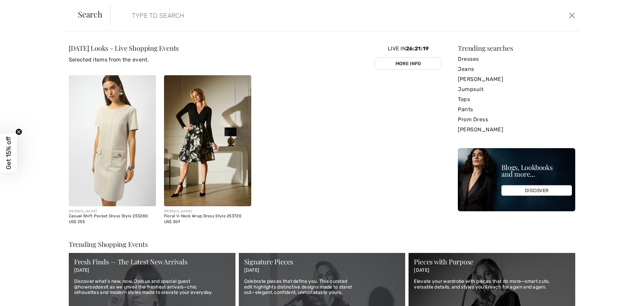 The height and width of the screenshot is (306, 644). What do you see at coordinates (8, 153) in the screenshot?
I see `span: Get 15% off` at bounding box center [8, 153].